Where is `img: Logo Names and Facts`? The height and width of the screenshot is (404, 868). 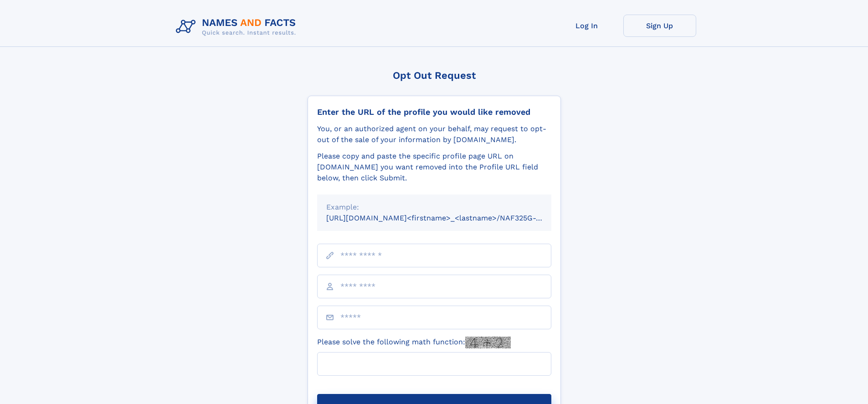
img: Logo Names and Facts is located at coordinates (238, 27).